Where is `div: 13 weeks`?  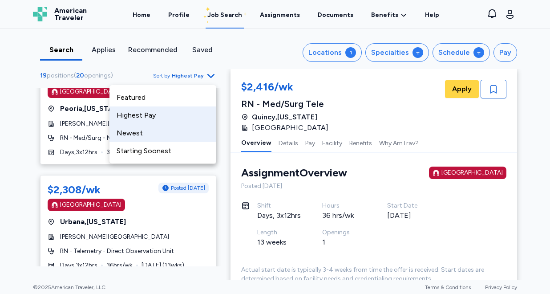
div: 13 weeks is located at coordinates (279, 242).